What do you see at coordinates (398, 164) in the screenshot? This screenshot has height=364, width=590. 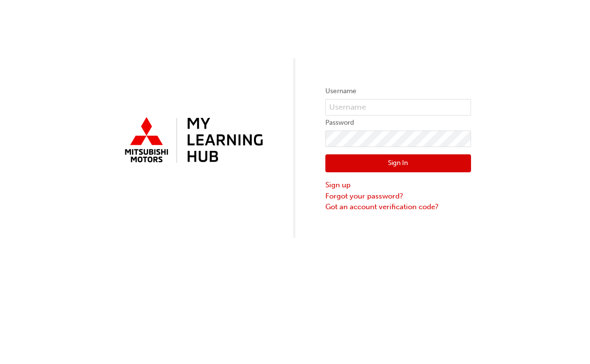 I see `button: Sign In` at bounding box center [398, 164].